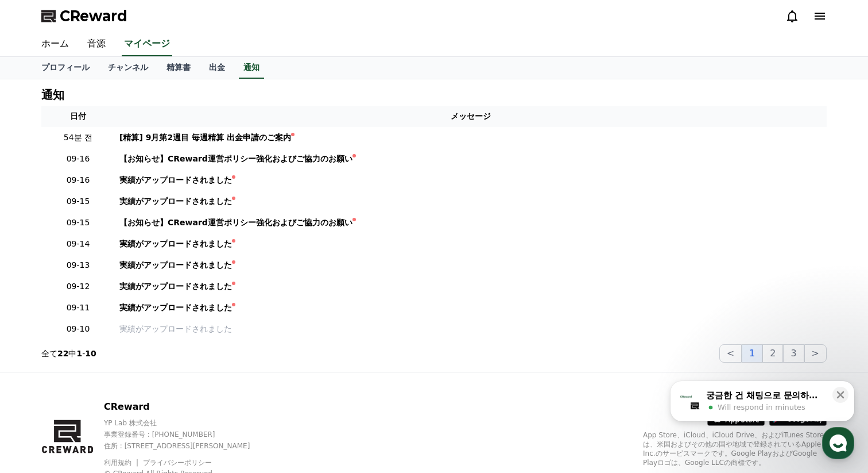 This screenshot has height=473, width=868. I want to click on button: 3, so click(793, 353).